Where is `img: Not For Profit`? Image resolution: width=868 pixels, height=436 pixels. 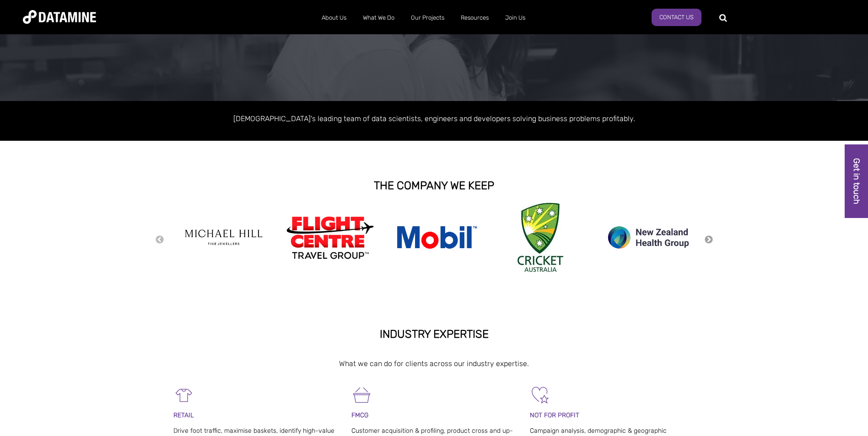
img: Not For Profit is located at coordinates (540, 395).